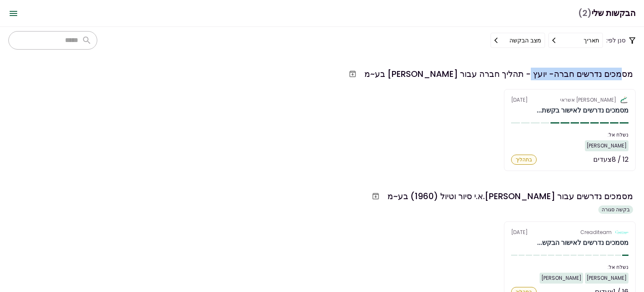 The height and width of the screenshot is (292, 644). What do you see at coordinates (611, 159) in the screenshot?
I see `div: 12 / 8 צעדים` at bounding box center [611, 159].